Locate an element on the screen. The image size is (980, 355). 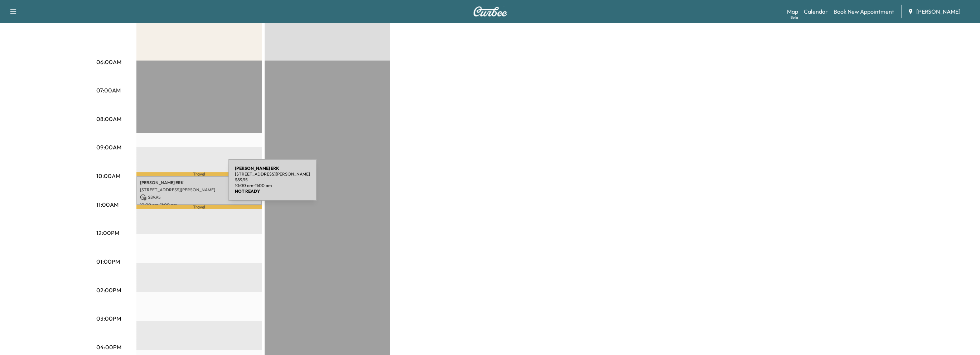
a: MapBeta is located at coordinates (792, 11).